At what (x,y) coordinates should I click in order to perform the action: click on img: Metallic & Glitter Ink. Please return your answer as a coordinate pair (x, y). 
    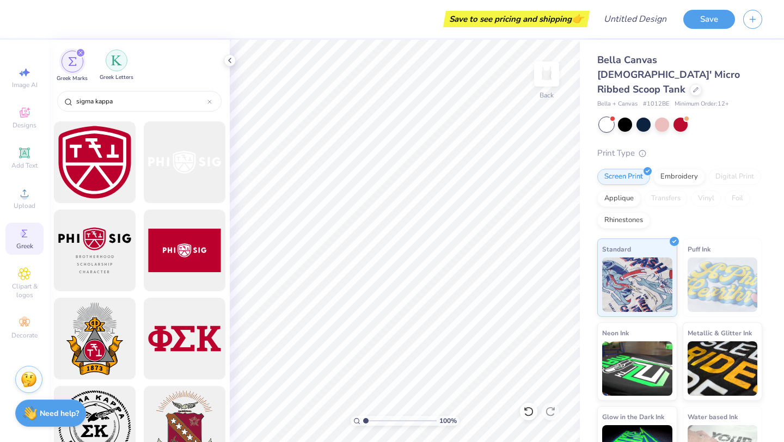
    Looking at the image, I should click on (722, 369).